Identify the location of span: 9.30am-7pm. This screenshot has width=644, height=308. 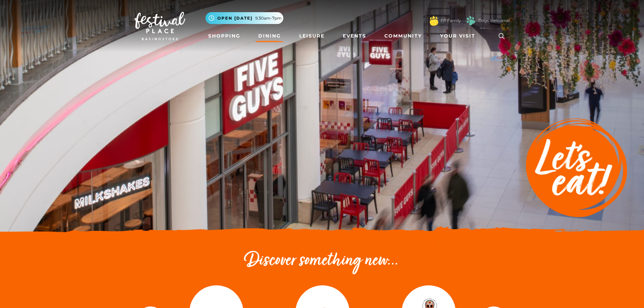
(268, 18).